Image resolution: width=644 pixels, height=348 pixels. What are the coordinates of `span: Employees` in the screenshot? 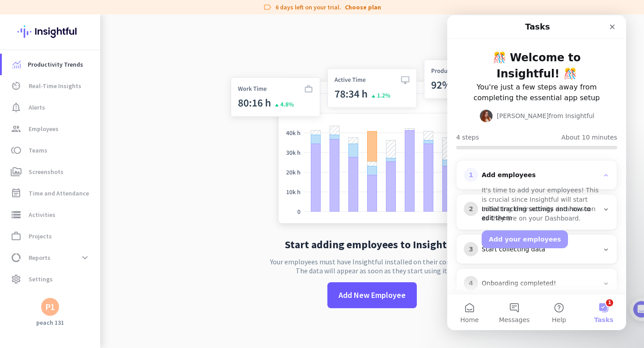 It's located at (44, 129).